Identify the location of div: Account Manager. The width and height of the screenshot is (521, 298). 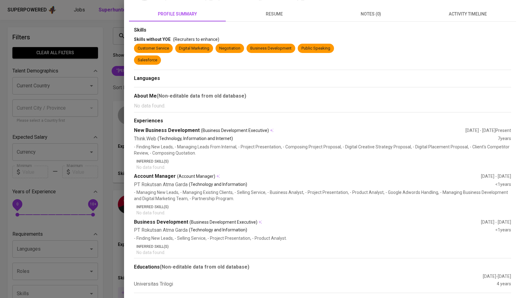
(307, 177).